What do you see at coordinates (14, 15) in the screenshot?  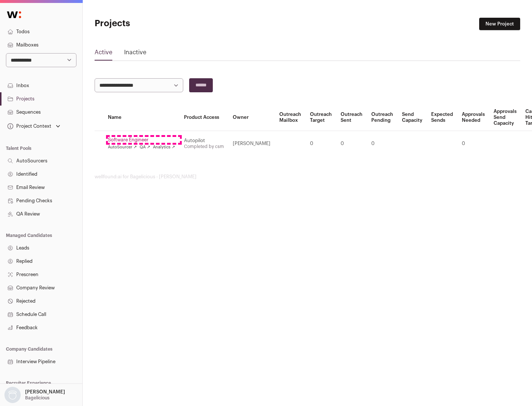 I see `img: Wellfound` at bounding box center [14, 15].